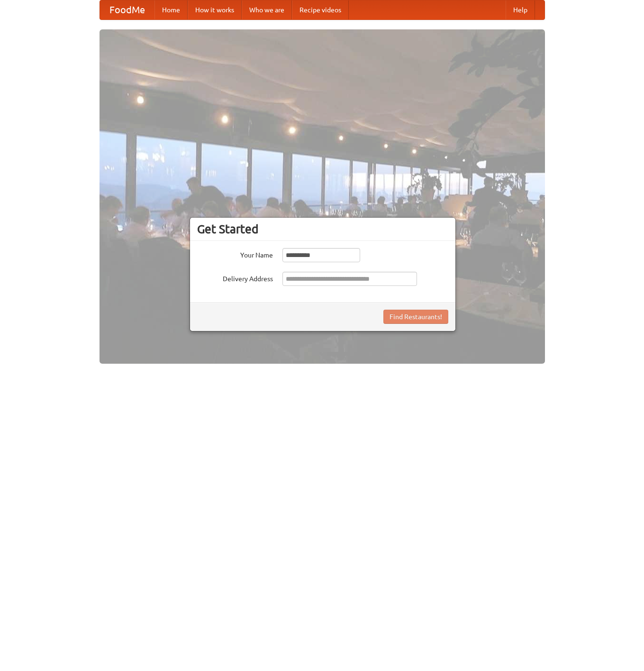 The height and width of the screenshot is (671, 644). Describe the element at coordinates (171, 10) in the screenshot. I see `a: Home` at that location.